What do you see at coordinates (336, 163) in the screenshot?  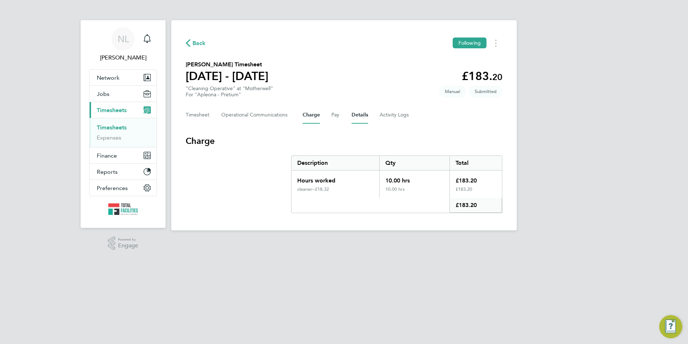 I see `div: Description` at bounding box center [336, 163].